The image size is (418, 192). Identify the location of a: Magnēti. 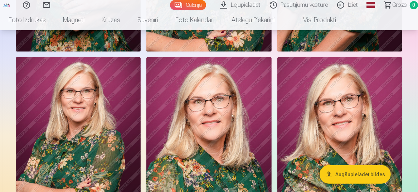
(74, 20).